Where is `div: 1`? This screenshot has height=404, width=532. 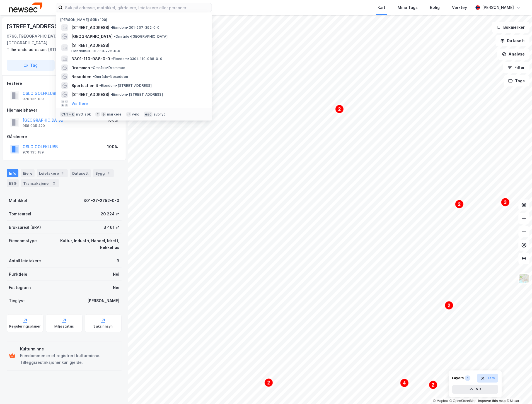
div: 1 is located at coordinates (468, 379).